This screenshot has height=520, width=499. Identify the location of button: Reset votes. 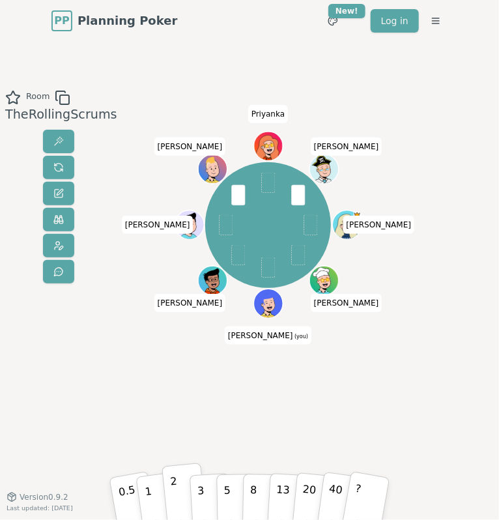
(59, 168).